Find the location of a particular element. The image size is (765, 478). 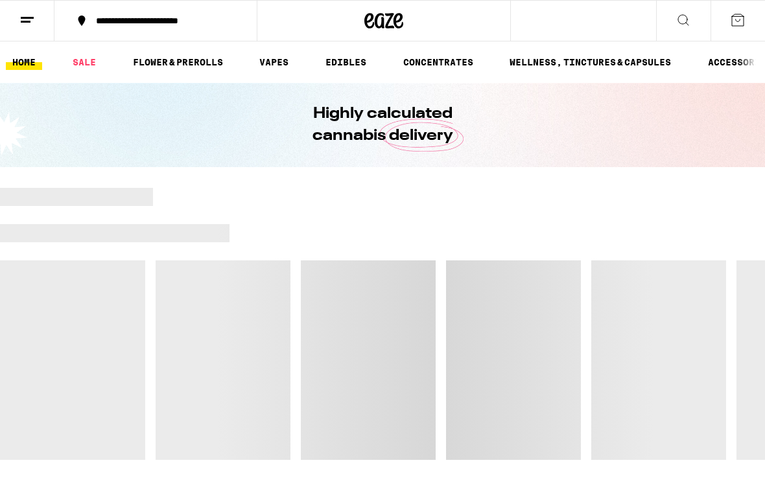

a: SALE is located at coordinates (84, 62).